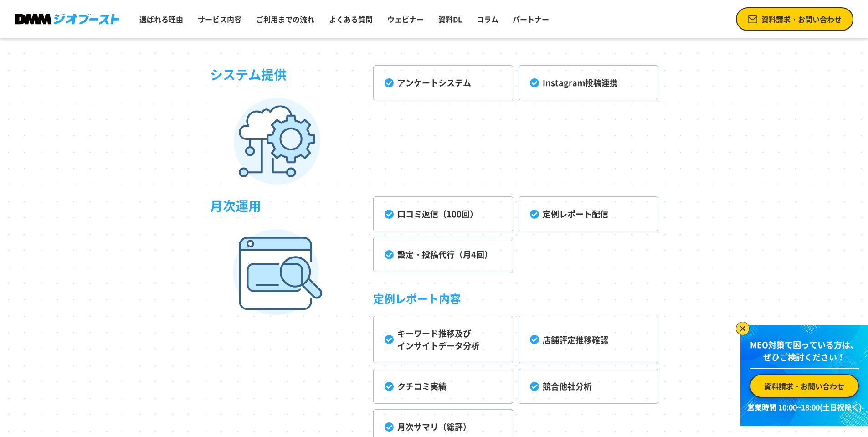  What do you see at coordinates (292, 109) in the screenshot?
I see `h3: システム提供` at bounding box center [292, 109].